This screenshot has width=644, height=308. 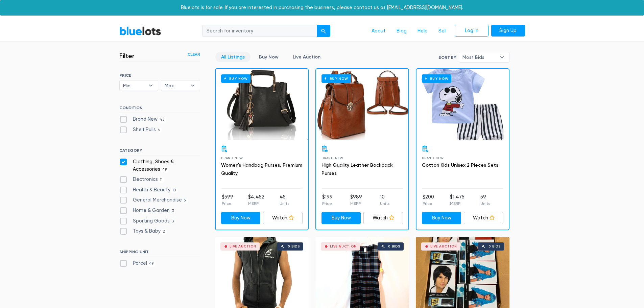 I want to click on li: 59, so click(x=485, y=200).